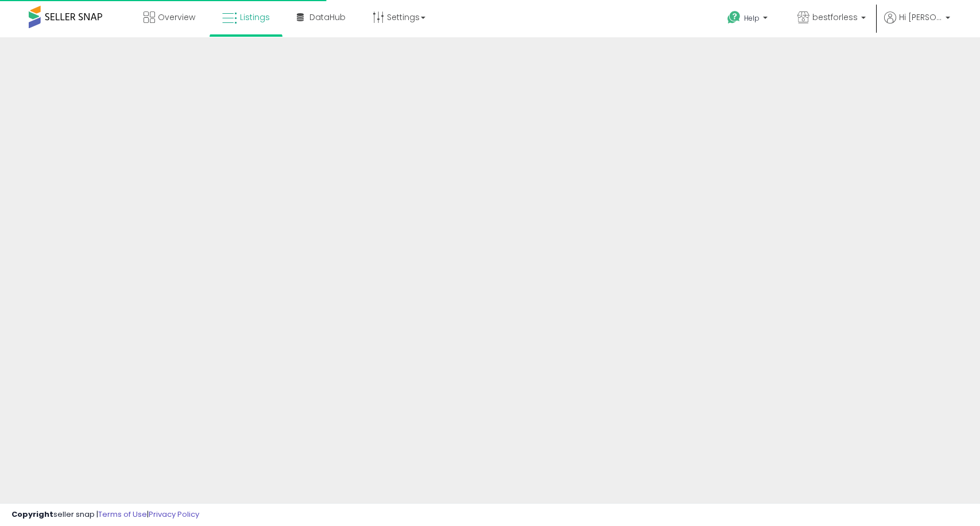 Image resolution: width=980 pixels, height=526 pixels. Describe the element at coordinates (174, 514) in the screenshot. I see `a: Privacy Policy` at that location.